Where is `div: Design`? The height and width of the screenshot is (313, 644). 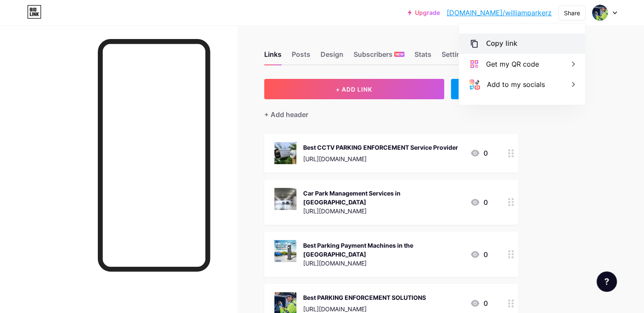 div: Design is located at coordinates (332, 57).